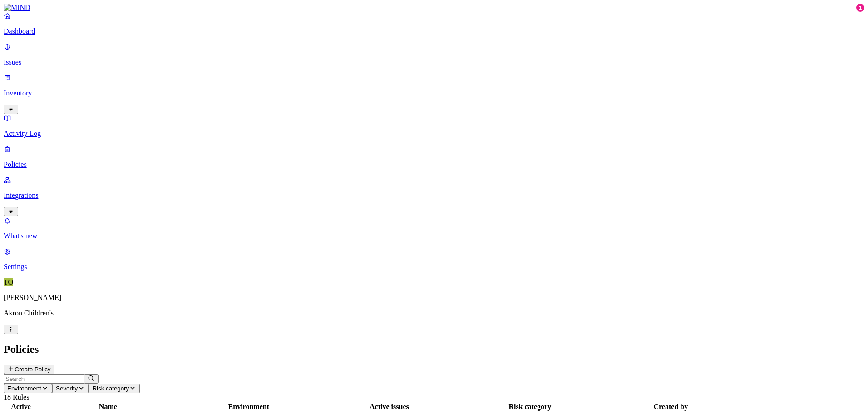 This screenshot has height=420, width=868. Describe the element at coordinates (434, 23) in the screenshot. I see `a: Dashboard` at that location.